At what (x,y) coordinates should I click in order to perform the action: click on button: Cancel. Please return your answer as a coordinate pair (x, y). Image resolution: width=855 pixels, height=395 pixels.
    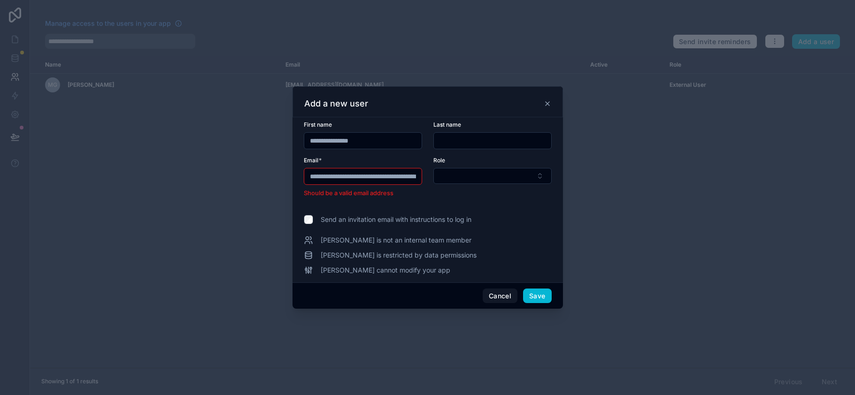
    Looking at the image, I should click on (500, 296).